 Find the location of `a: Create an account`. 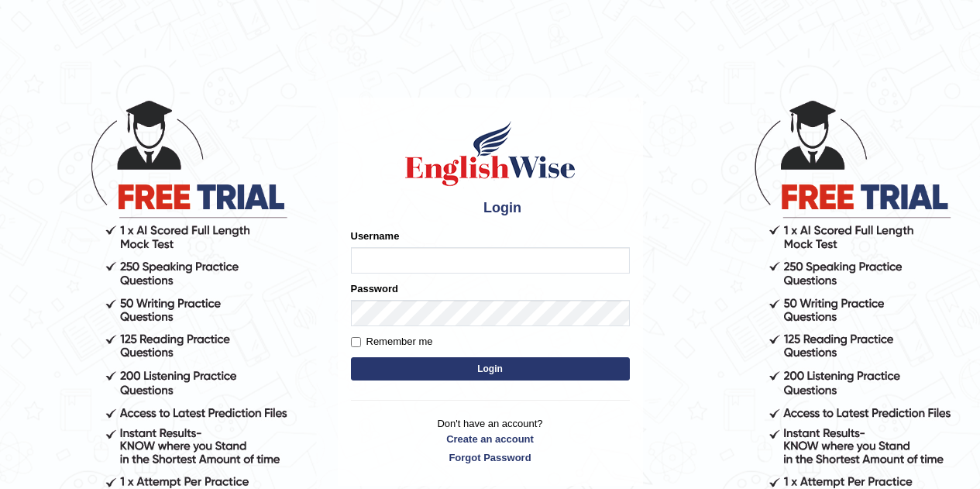

a: Create an account is located at coordinates (490, 439).